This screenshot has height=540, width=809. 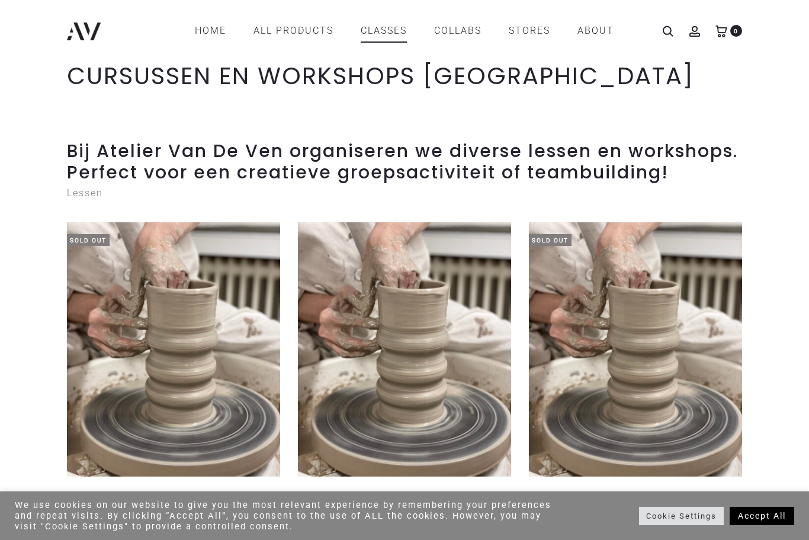 What do you see at coordinates (530, 31) in the screenshot?
I see `a: STORES` at bounding box center [530, 31].